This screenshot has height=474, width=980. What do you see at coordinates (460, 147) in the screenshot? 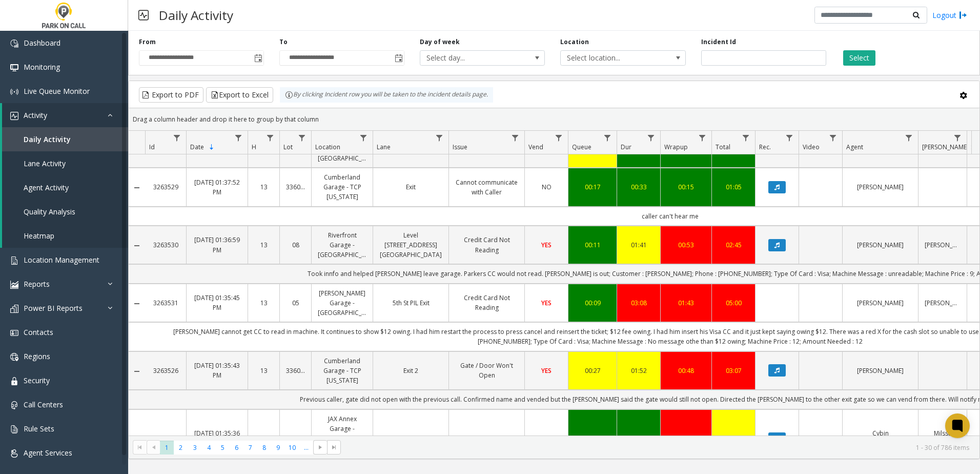
I see `span: Issue` at bounding box center [460, 147].